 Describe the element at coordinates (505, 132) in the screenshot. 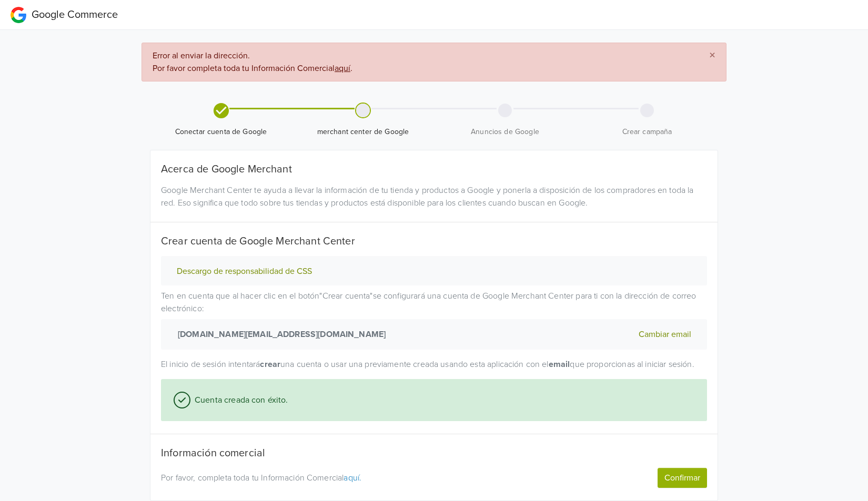

I see `span: Anuncios de Google` at that location.